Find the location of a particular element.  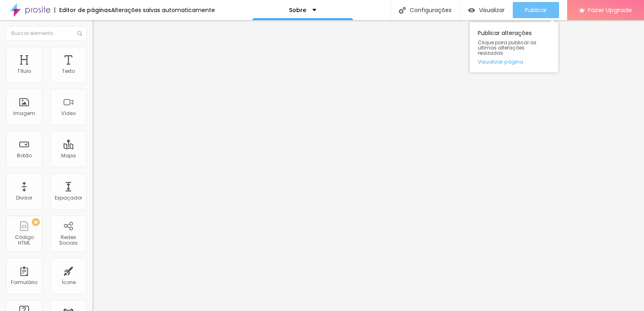

div: Mapa is located at coordinates (68, 156).